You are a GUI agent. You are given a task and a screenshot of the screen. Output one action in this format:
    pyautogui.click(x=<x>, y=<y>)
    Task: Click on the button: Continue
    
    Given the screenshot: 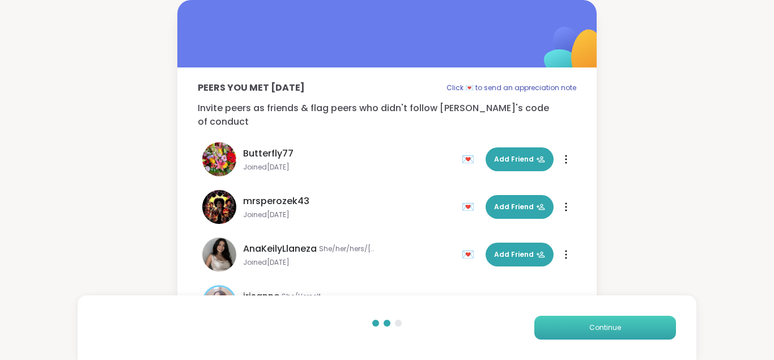 What is the action you would take?
    pyautogui.click(x=605, y=327)
    